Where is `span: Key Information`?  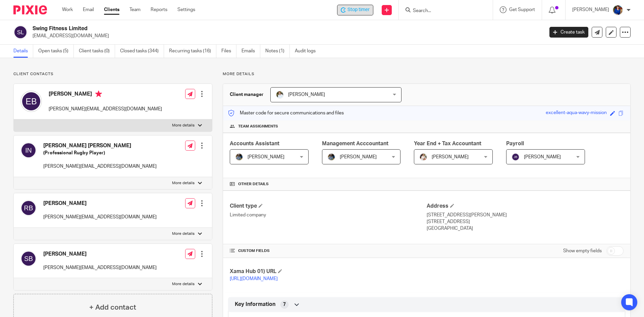 span: Key Information is located at coordinates (255, 304).